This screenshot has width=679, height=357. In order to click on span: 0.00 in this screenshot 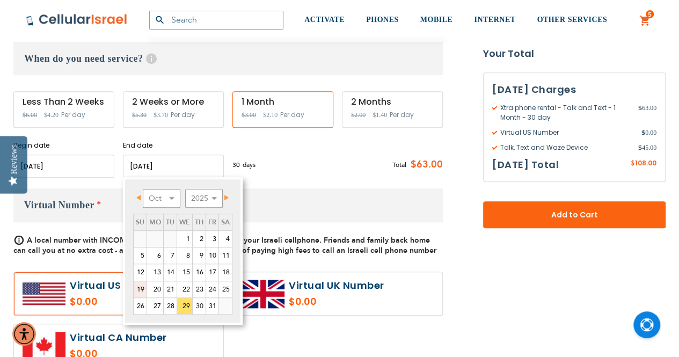, I will do `click(649, 133)`.